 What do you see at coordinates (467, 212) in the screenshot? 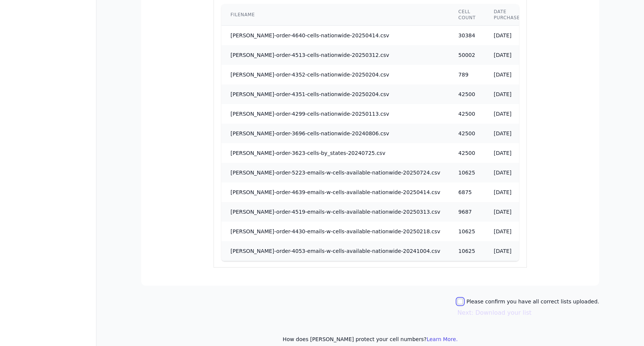
I see `td: 9687` at bounding box center [467, 212].